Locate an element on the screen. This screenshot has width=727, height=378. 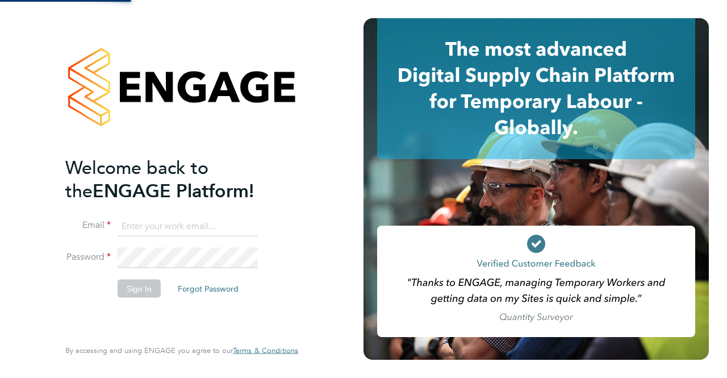
label: Password is located at coordinates (88, 257).